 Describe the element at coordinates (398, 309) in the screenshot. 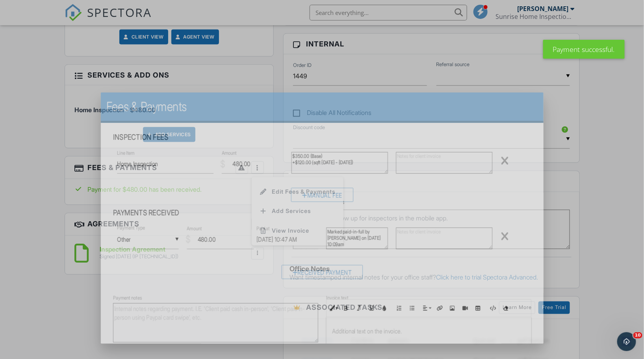

I see `button: Ordered List` at that location.